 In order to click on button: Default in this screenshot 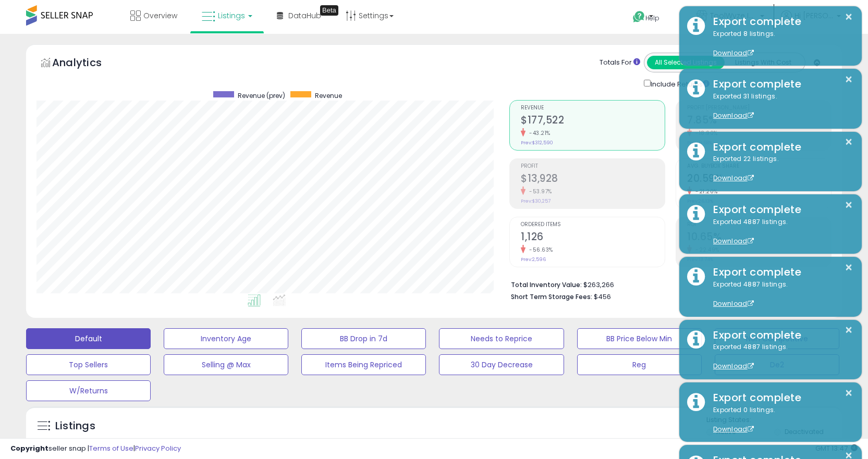, I will do `click(88, 339)`.